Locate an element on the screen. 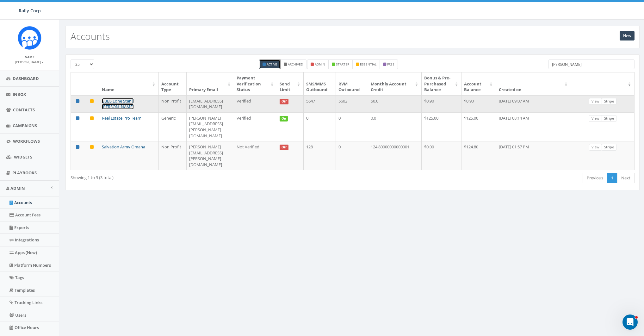 This screenshot has height=336, width=644. span: Workflows is located at coordinates (26, 141).